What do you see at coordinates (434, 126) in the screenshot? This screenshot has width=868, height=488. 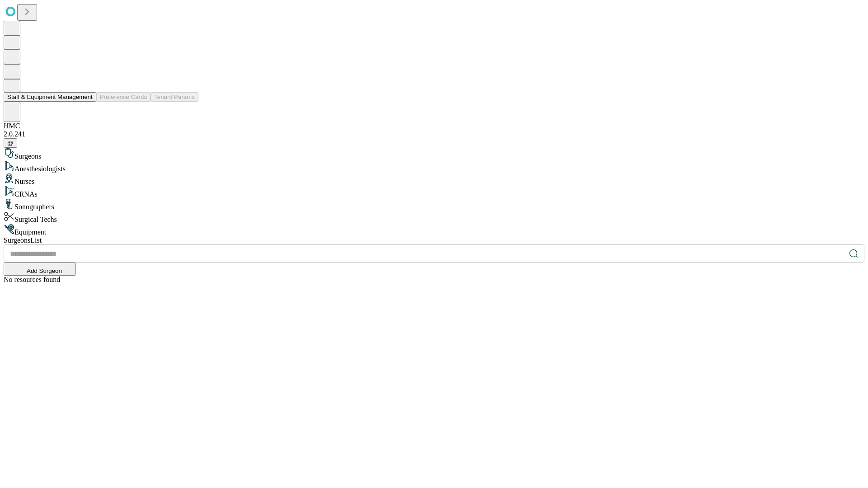 I see `div: HMC` at bounding box center [434, 126].